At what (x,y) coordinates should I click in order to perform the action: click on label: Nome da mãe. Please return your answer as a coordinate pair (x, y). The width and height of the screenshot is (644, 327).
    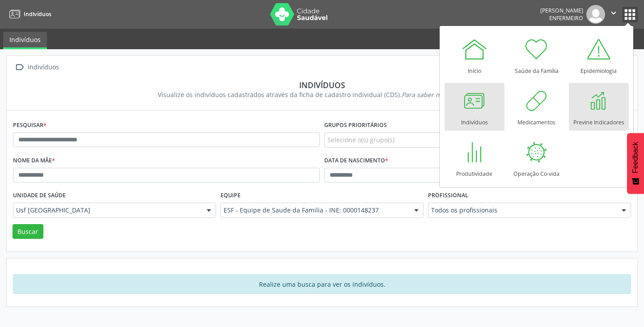
    Looking at the image, I should click on (34, 161).